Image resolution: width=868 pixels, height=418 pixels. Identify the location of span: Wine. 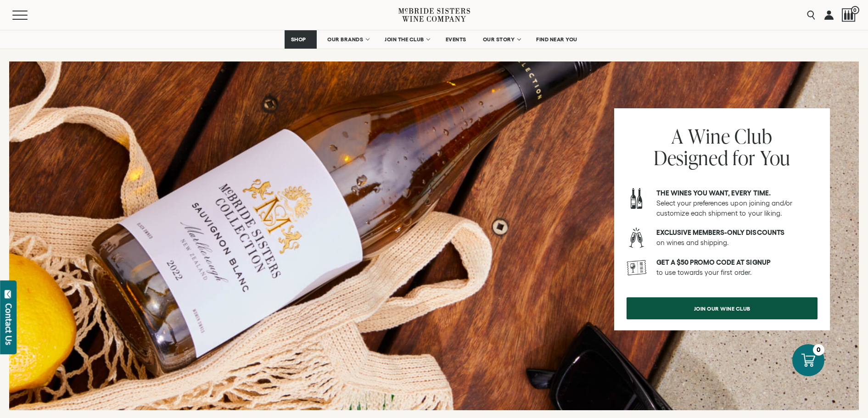
(708, 136).